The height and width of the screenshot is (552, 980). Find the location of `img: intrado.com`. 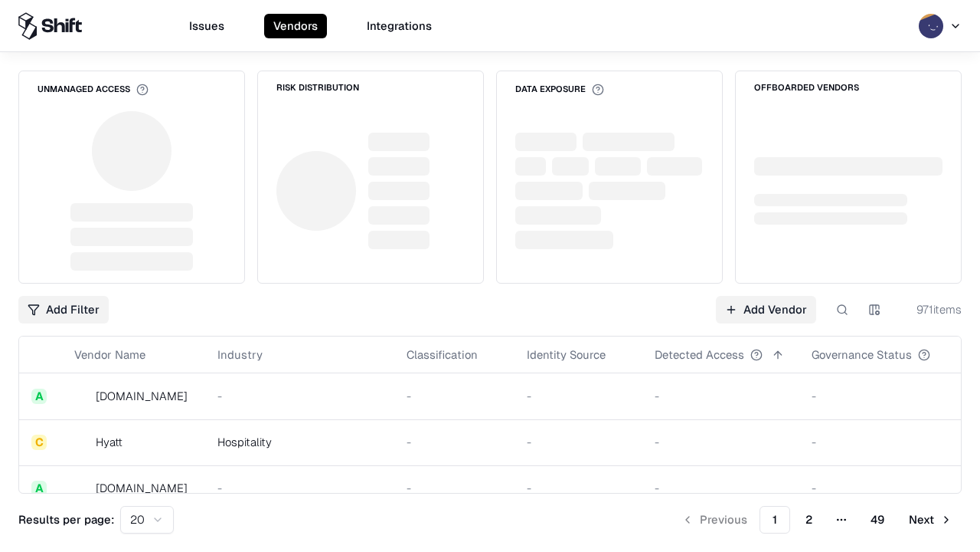

img: intrado.com is located at coordinates (82, 396).